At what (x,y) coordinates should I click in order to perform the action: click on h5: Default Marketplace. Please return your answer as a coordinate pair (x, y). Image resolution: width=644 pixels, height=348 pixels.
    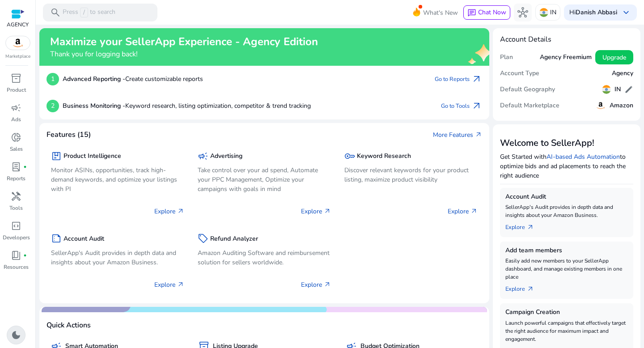
    Looking at the image, I should click on (530, 106).